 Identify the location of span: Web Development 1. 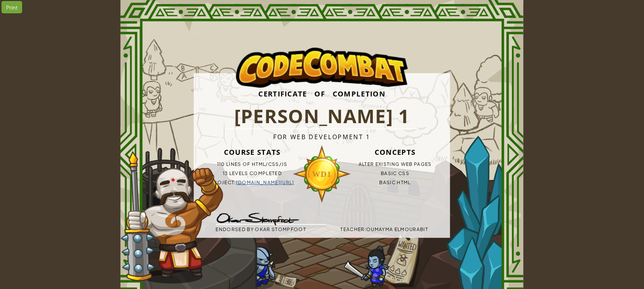
(331, 137).